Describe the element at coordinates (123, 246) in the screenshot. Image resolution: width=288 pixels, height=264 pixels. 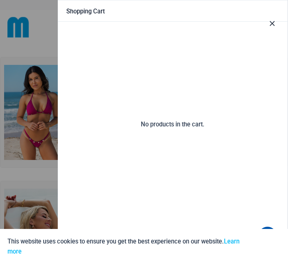
I see `a: Learn more` at that location.